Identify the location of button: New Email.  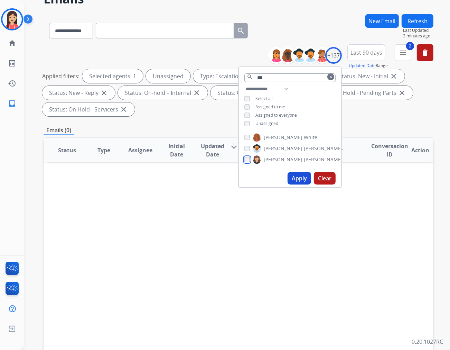
(382, 21).